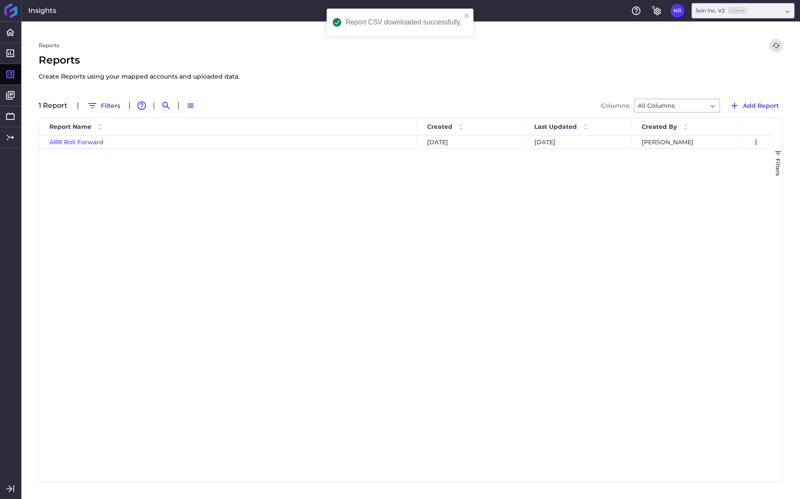 Image resolution: width=800 pixels, height=499 pixels. I want to click on span: Report Name, so click(70, 127).